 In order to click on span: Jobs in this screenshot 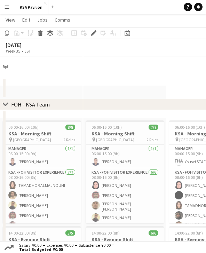, I will do `click(42, 20)`.